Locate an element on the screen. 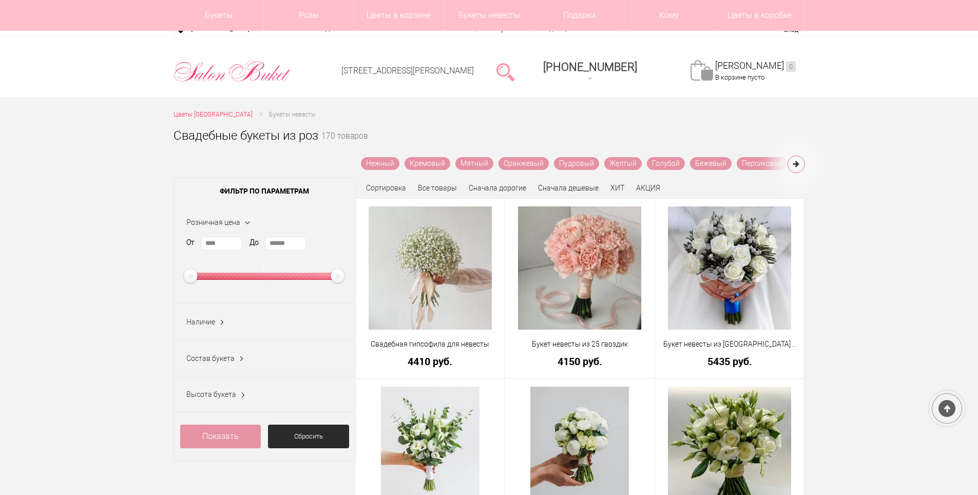 The height and width of the screenshot is (495, 978). a: Мятный is located at coordinates (474, 163).